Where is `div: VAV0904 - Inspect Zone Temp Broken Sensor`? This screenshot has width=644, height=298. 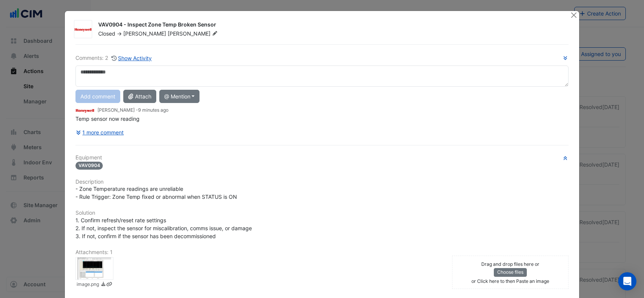 div: VAV0904 - Inspect Zone Temp Broken Sensor is located at coordinates (330, 26).